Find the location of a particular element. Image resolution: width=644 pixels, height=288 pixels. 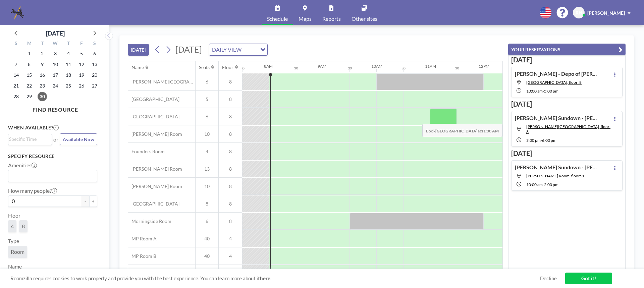

div: 9AM is located at coordinates (322, 66).